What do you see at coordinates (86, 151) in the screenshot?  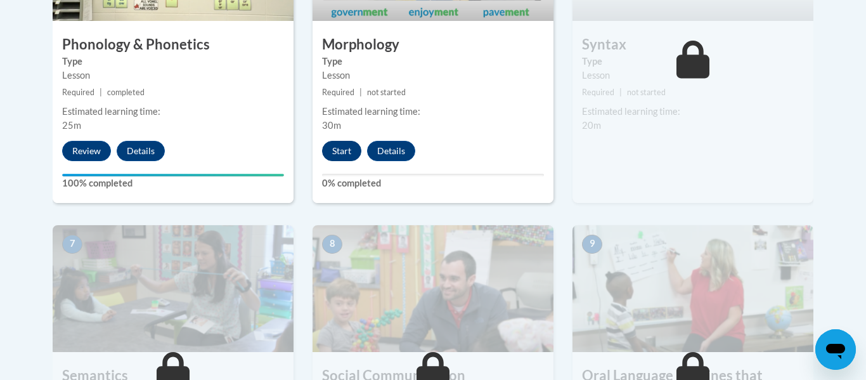 I see `button: Review` at bounding box center [86, 151].